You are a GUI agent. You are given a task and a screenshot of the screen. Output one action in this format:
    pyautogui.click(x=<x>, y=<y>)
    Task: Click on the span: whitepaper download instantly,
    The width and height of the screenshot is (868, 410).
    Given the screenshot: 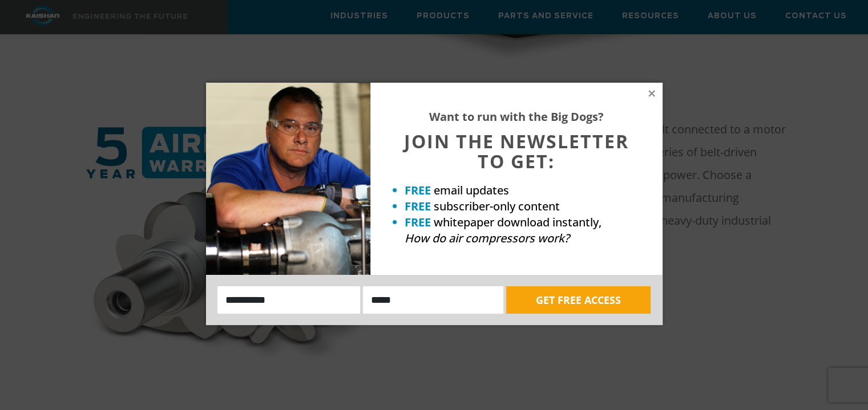 What is the action you would take?
    pyautogui.click(x=518, y=222)
    